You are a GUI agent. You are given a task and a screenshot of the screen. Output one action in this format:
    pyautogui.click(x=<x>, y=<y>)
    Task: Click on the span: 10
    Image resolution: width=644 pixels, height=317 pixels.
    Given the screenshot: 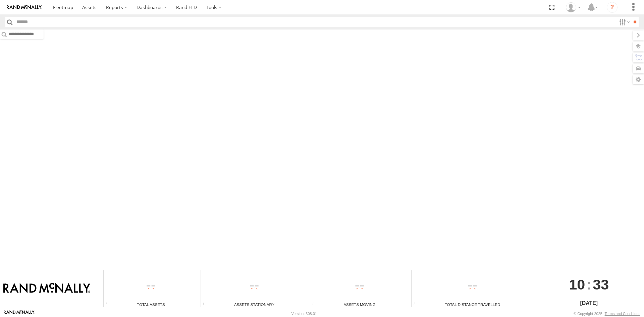 What is the action you would take?
    pyautogui.click(x=577, y=285)
    